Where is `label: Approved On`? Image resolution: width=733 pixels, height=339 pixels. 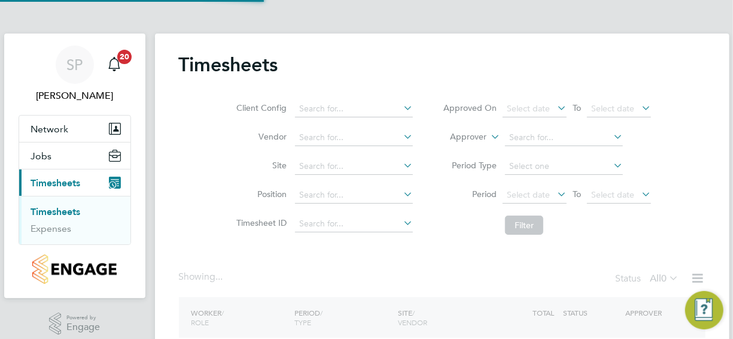
label: Approved On is located at coordinates (470, 108).